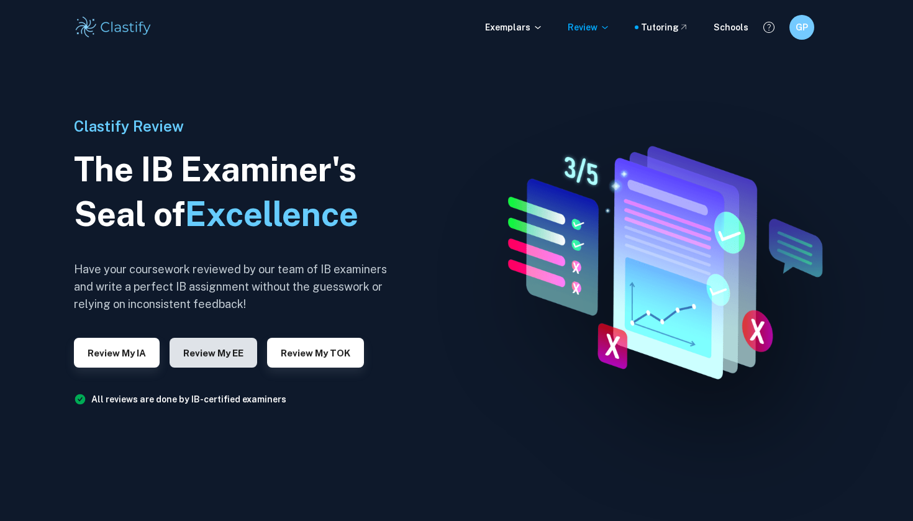  What do you see at coordinates (731, 27) in the screenshot?
I see `a: Schools` at bounding box center [731, 27].